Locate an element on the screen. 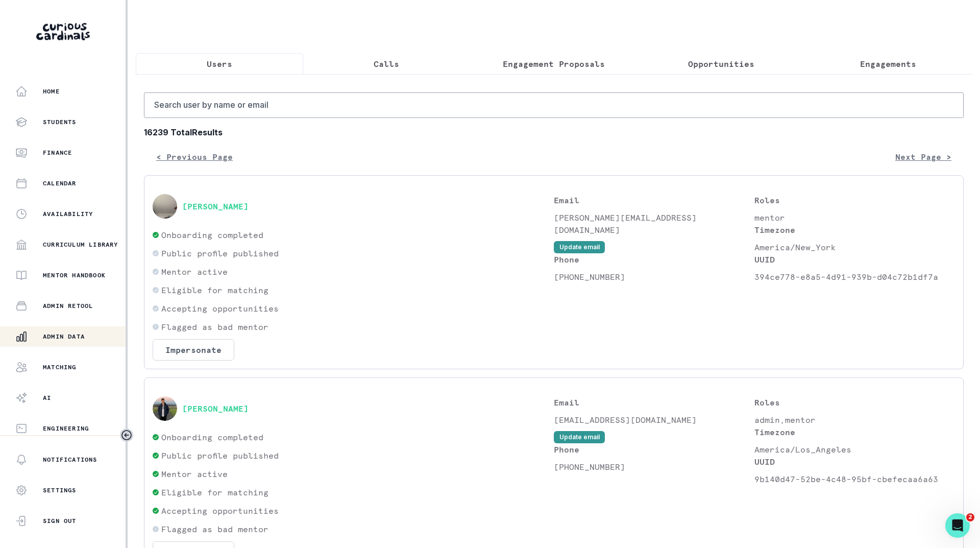  p: Settings is located at coordinates (60, 491).